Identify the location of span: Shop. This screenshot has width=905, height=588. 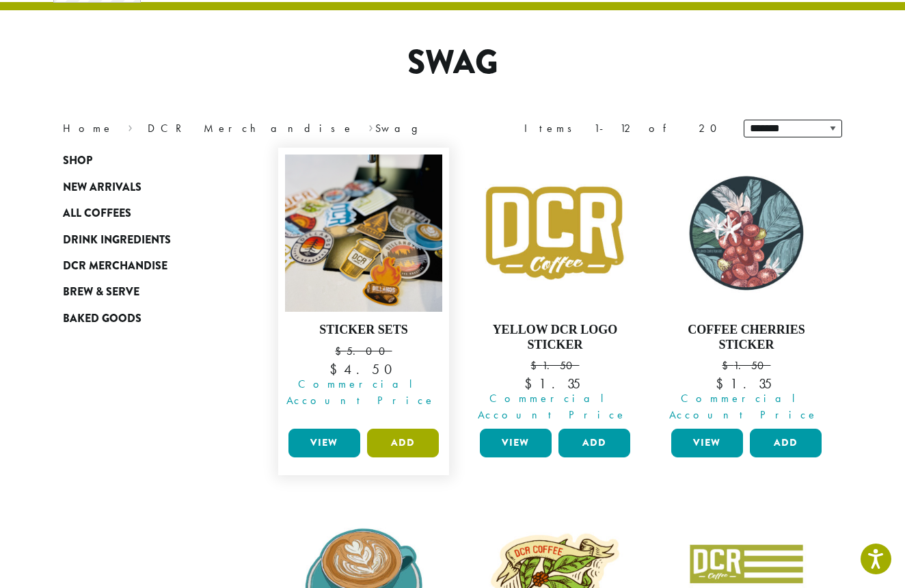
(78, 160).